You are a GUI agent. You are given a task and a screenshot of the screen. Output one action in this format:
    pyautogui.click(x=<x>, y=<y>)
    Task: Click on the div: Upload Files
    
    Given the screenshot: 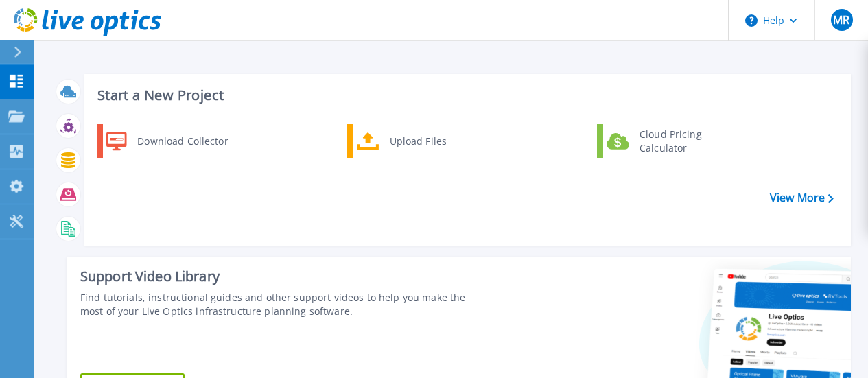 What is the action you would take?
    pyautogui.click(x=434, y=142)
    